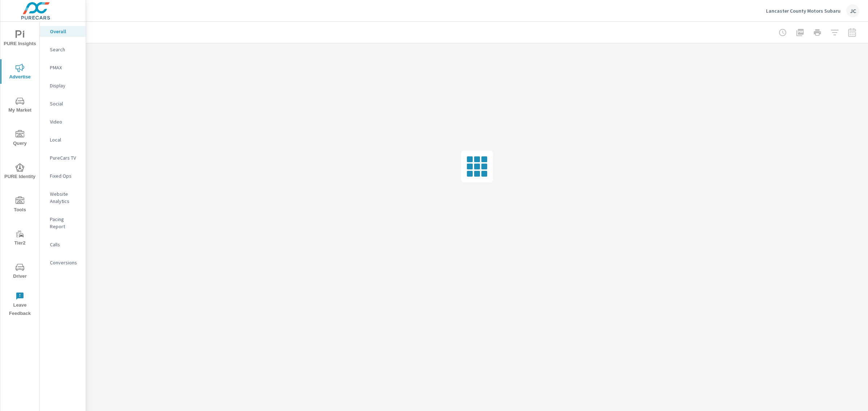 This screenshot has width=868, height=411. What do you see at coordinates (65, 103) in the screenshot?
I see `p: Social` at bounding box center [65, 103].